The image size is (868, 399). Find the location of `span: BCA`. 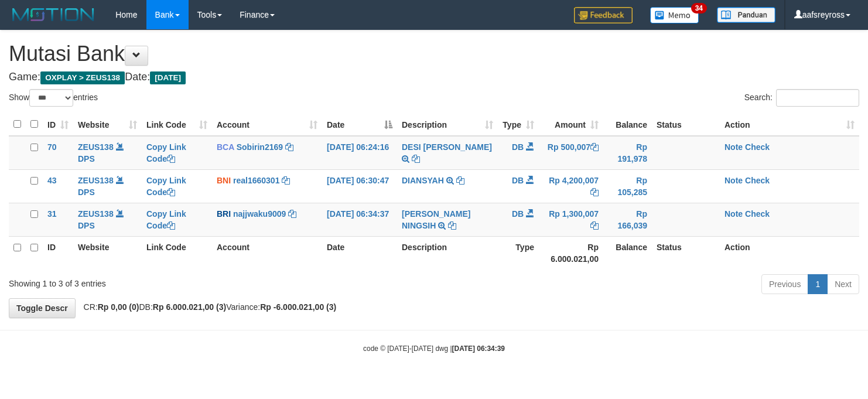

span: BCA is located at coordinates (225, 147).